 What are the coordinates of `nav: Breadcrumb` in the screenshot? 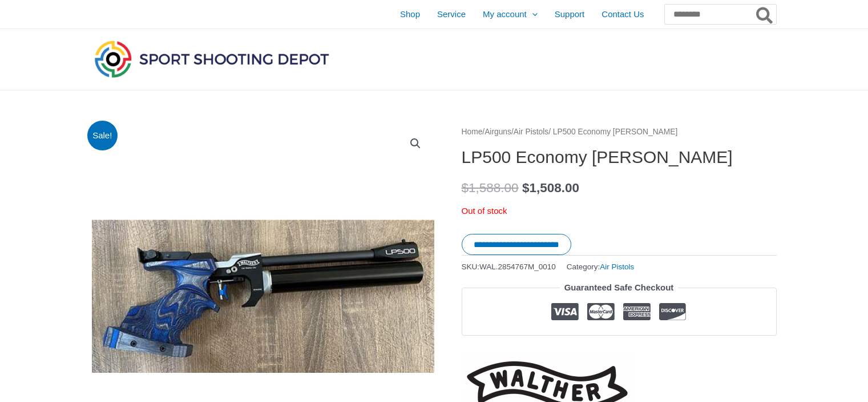 It's located at (620, 132).